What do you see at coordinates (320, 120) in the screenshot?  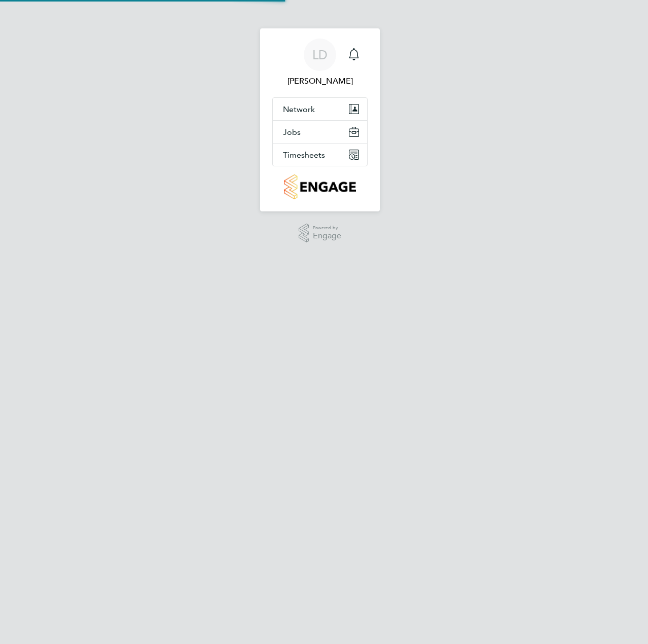 I see `nav: Main navigation` at bounding box center [320, 120].